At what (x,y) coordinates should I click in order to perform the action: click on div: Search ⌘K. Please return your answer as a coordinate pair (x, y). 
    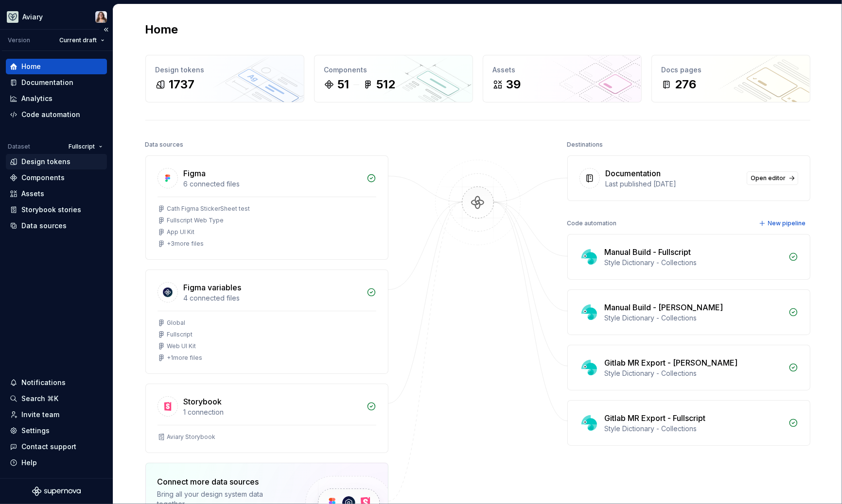
    Looking at the image, I should click on (40, 399).